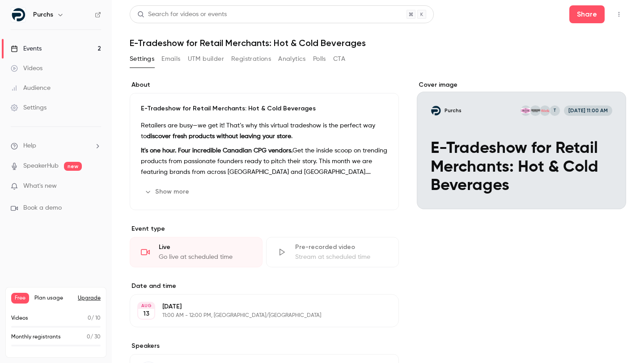 This screenshot has width=644, height=363. What do you see at coordinates (18, 15) in the screenshot?
I see `img: Purchs` at bounding box center [18, 15].